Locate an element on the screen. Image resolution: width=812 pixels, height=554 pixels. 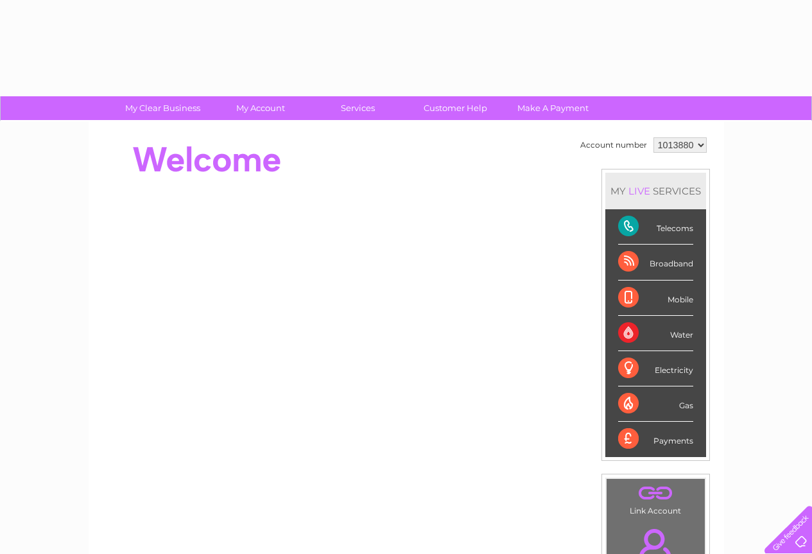
a: Customer Help is located at coordinates (455, 108).